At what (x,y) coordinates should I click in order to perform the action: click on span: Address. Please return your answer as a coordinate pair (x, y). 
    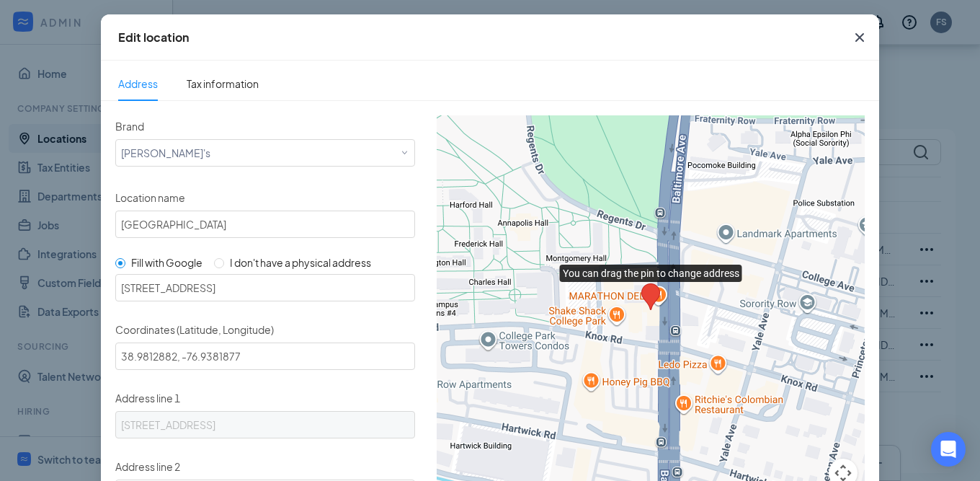
    Looking at the image, I should click on (138, 84).